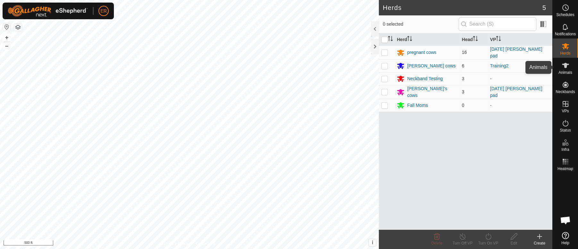 The height and width of the screenshot is (249, 578). I want to click on span: Status, so click(565, 130).